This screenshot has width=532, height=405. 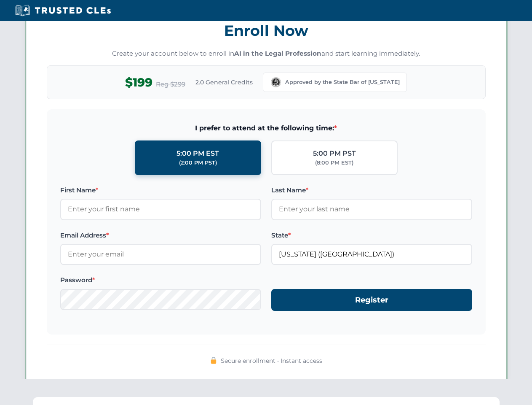 What do you see at coordinates (161, 209) in the screenshot?
I see `input: Enter your first name` at bounding box center [161, 209].